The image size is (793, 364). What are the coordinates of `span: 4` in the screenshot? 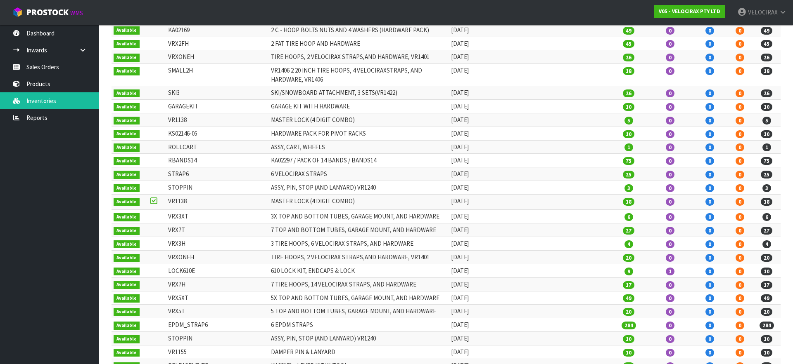 It's located at (628, 244).